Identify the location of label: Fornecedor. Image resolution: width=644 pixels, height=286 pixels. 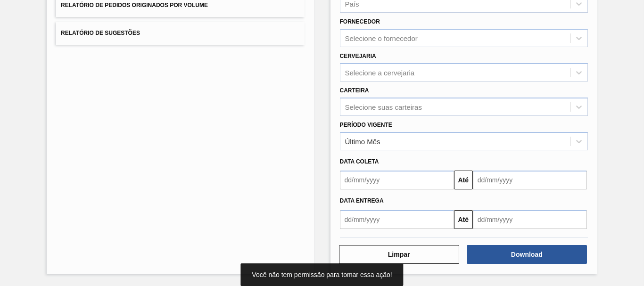
(359, 22).